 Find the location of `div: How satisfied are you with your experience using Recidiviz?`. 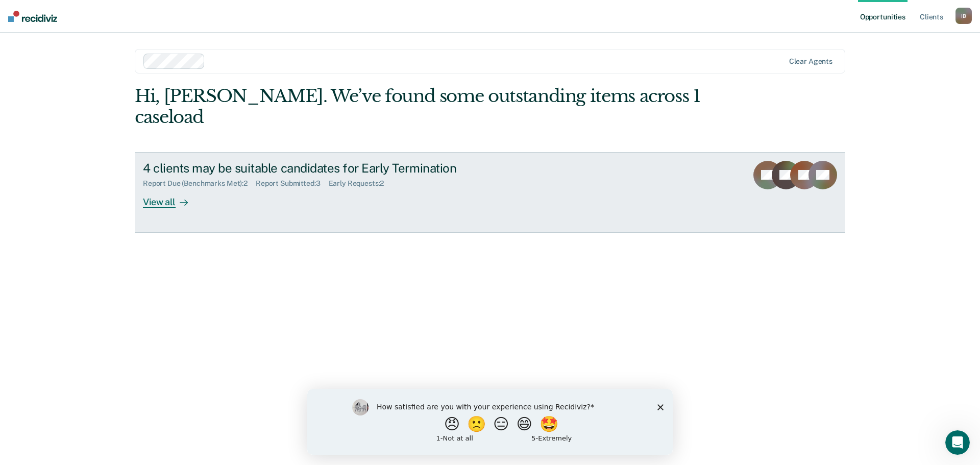

div: How satisfied are you with your experience using Recidiviz? is located at coordinates (188, 18).